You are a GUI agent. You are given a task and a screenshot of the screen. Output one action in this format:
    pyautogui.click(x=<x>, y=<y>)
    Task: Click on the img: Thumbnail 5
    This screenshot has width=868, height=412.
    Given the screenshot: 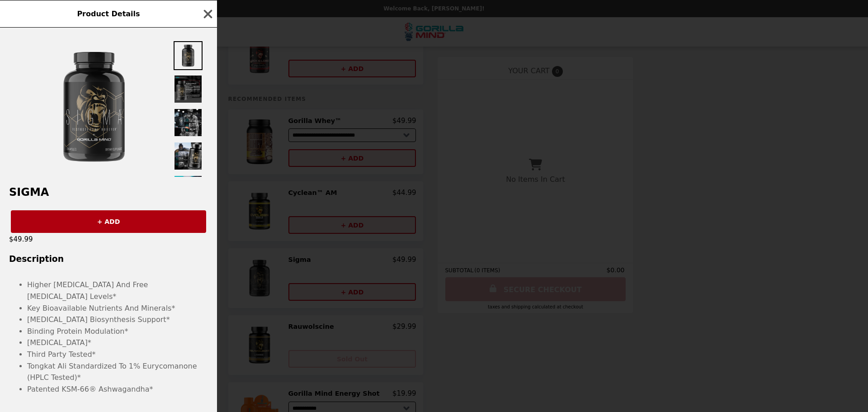 What is the action you would take?
    pyautogui.click(x=188, y=189)
    